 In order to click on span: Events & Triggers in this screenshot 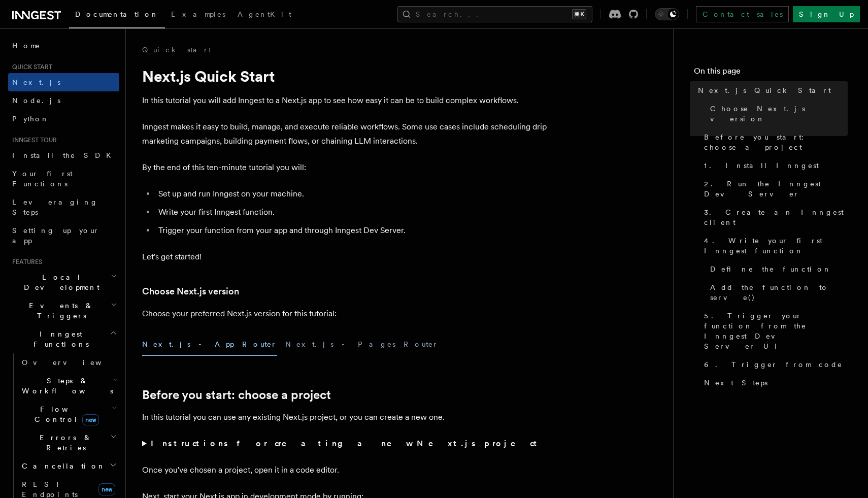, I will do `click(60, 310)`.